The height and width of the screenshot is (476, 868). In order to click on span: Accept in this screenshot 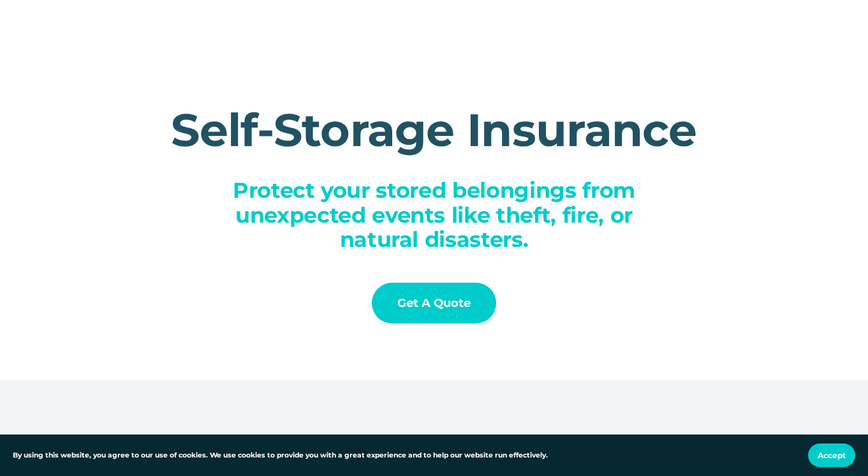, I will do `click(831, 455)`.